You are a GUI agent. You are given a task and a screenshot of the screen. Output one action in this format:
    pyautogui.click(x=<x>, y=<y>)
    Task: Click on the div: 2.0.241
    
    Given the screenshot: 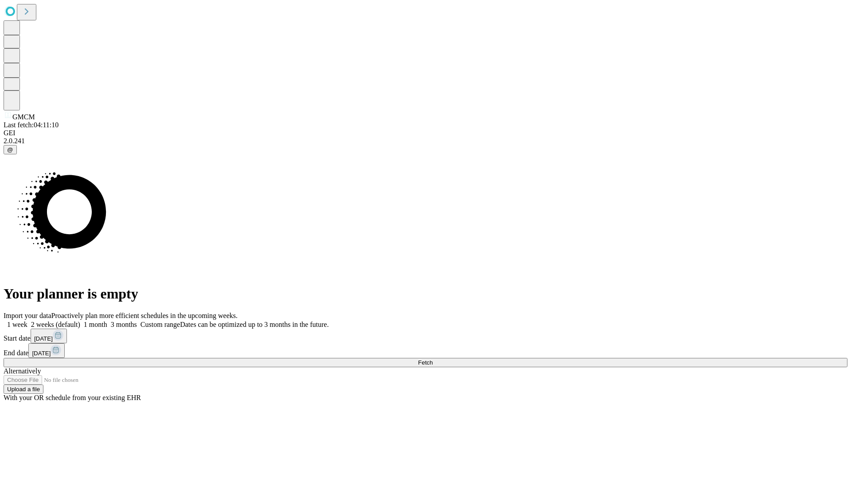 What is the action you would take?
    pyautogui.click(x=425, y=141)
    